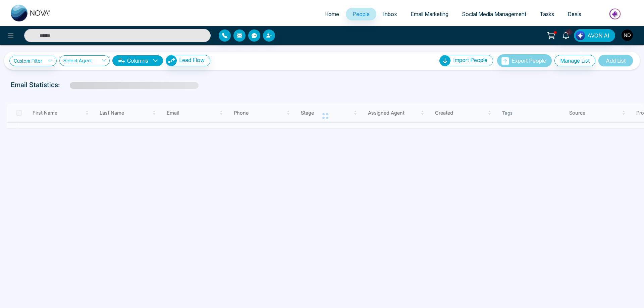 The image size is (644, 308). I want to click on span: 3, so click(569, 32).